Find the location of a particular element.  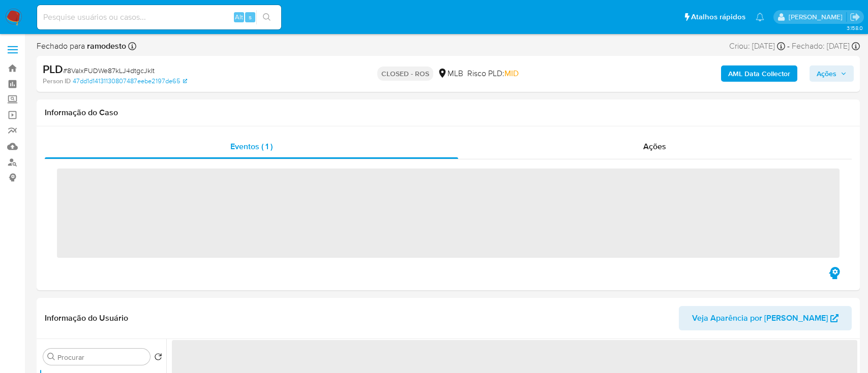

input: Pesquise usuários ou casos... is located at coordinates (159, 17).